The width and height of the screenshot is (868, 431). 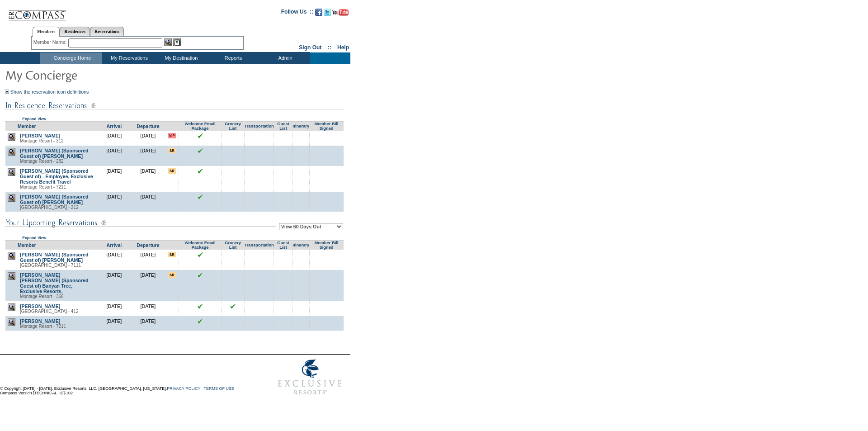 What do you see at coordinates (327, 14) in the screenshot?
I see `a: Follow us on Twitter` at bounding box center [327, 14].